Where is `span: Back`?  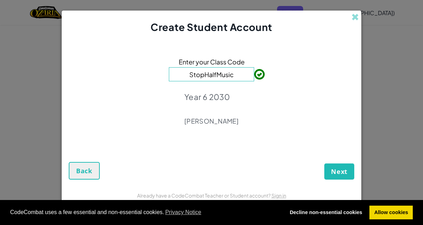
span: Back is located at coordinates (84, 171).